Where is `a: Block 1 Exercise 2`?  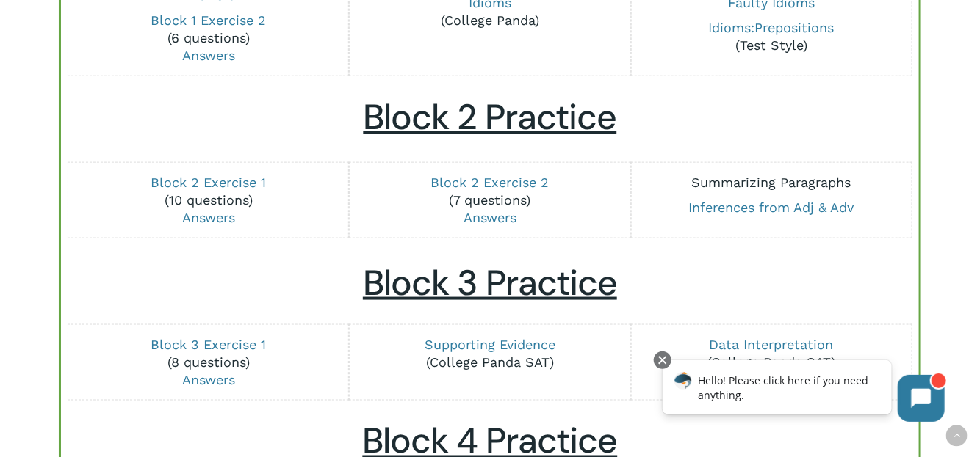 a: Block 1 Exercise 2 is located at coordinates (208, 20).